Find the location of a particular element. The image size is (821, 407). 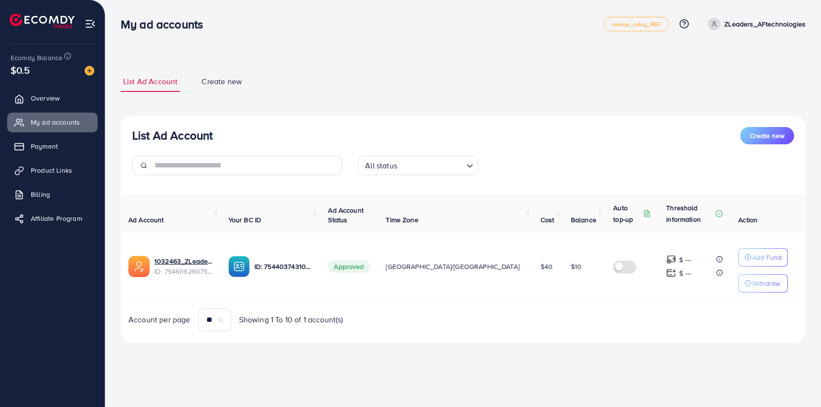

p: ZLeaders_AFtechnologies is located at coordinates (765, 24).